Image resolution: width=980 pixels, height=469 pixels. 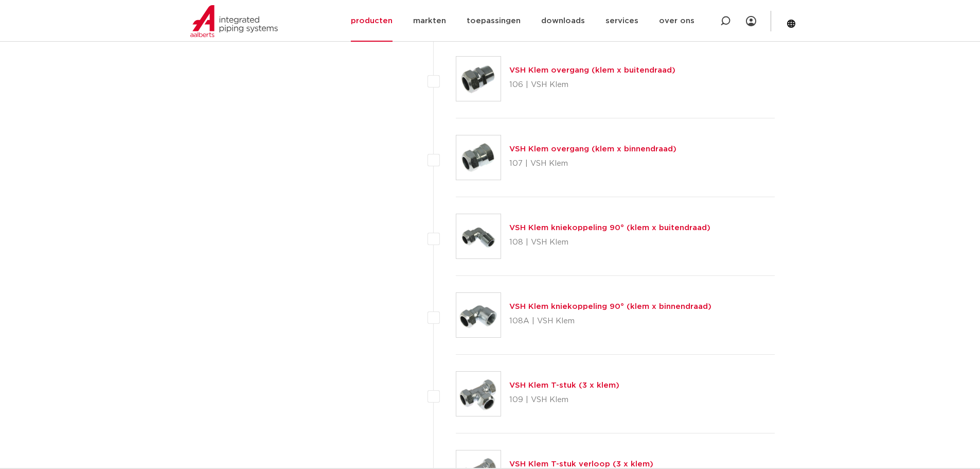 I want to click on a: VSH Klem kniekoppeling 90° (klem x buitendraad), so click(x=610, y=227).